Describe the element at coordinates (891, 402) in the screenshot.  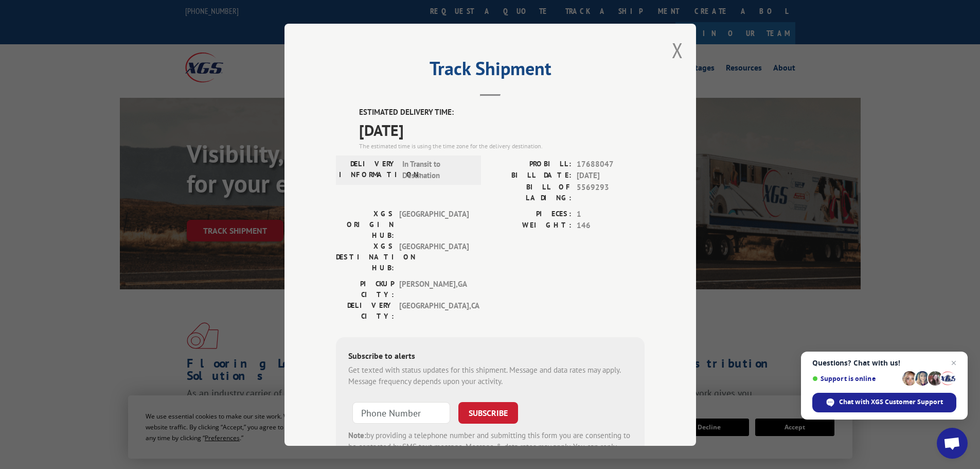
I see `span: Chat with XGS Customer Support` at that location.